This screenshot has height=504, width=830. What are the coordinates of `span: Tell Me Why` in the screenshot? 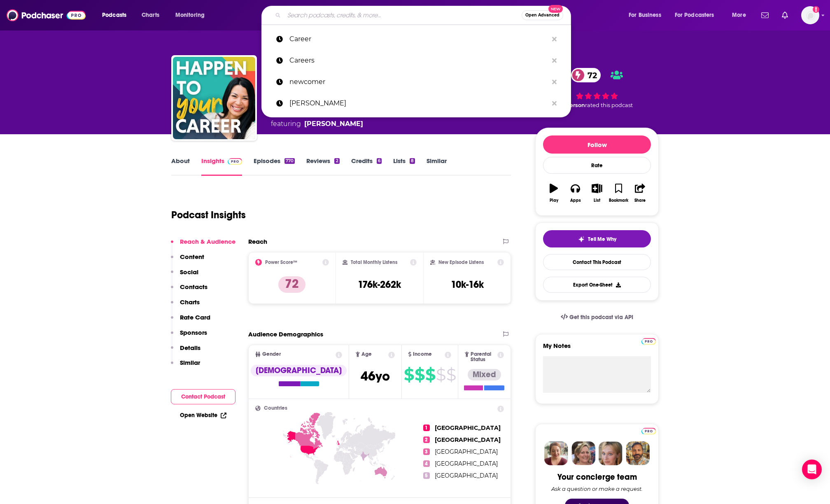 It's located at (602, 239).